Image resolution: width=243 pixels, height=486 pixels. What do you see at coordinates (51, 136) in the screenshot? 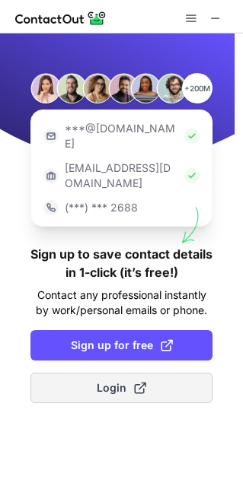
I see `img: https://contactout.com/extension/app/static/media/login-email-icon.f64bce713bb5cd1896fef81aa7b14a...` at bounding box center [51, 136].